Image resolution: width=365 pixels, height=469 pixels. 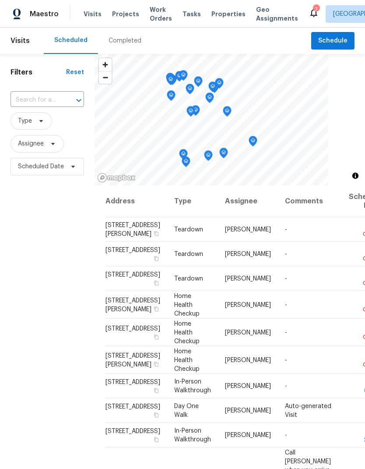 I want to click on a: Mapbox homepage, so click(x=116, y=177).